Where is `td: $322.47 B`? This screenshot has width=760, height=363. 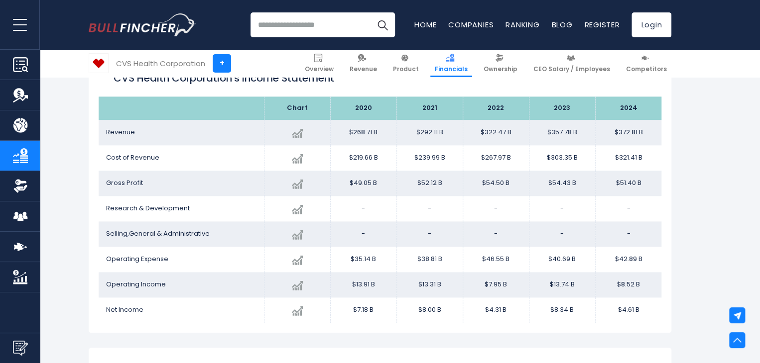 td: $322.47 B is located at coordinates (495, 132).